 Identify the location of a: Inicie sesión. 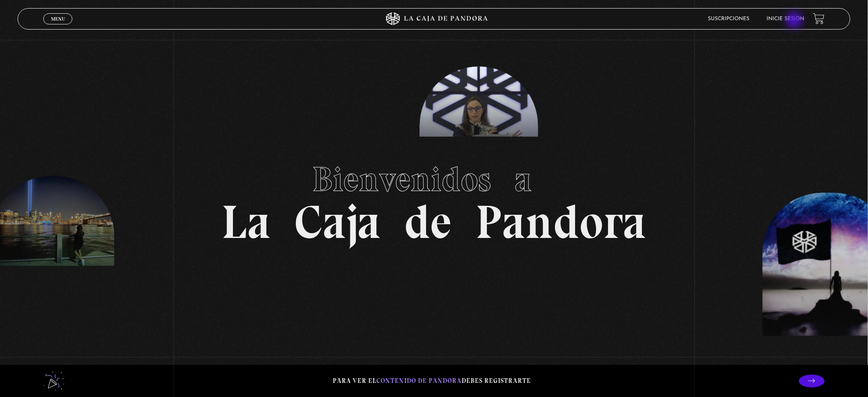
(786, 19).